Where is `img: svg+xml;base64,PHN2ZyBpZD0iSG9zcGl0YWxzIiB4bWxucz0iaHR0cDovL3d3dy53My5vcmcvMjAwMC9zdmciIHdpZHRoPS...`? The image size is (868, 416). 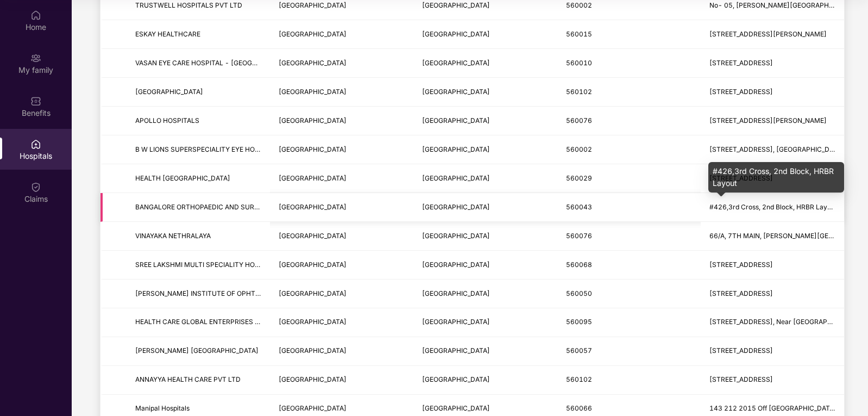 img: svg+xml;base64,PHN2ZyBpZD0iSG9zcGl0YWxzIiB4bWxucz0iaHR0cDovL3d3dy53My5vcmcvMjAwMC9zdmciIHdpZHRoPS... is located at coordinates (36, 144).